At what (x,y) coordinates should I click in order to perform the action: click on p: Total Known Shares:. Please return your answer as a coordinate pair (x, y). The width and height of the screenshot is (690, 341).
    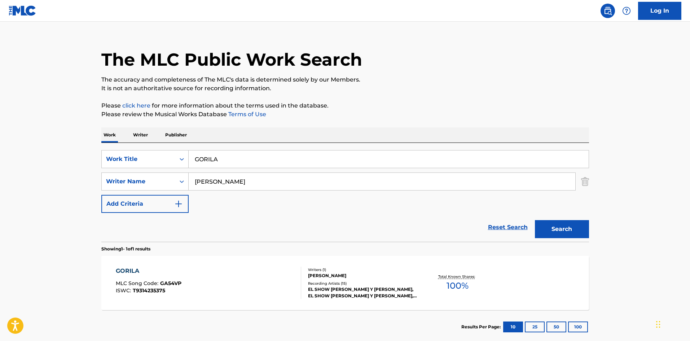
    Looking at the image, I should click on (457, 276).